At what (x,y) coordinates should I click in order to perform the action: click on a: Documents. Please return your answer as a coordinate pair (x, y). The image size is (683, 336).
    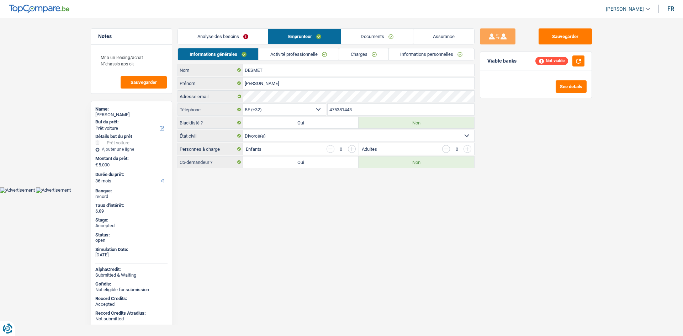
    Looking at the image, I should click on (377, 36).